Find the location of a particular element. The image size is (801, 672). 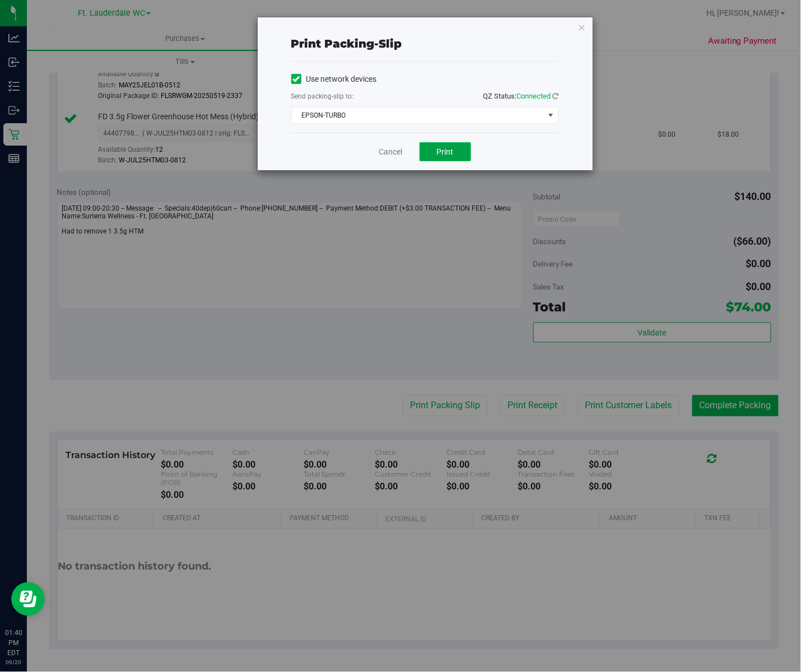

span: Print is located at coordinates (445, 152).